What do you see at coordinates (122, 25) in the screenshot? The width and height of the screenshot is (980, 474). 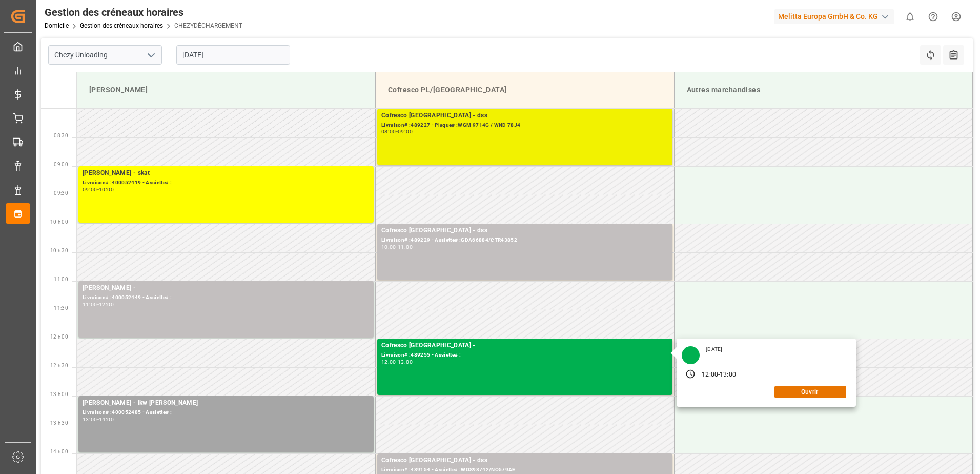 I see `a: Gestion des créneaux horaires` at bounding box center [122, 25].